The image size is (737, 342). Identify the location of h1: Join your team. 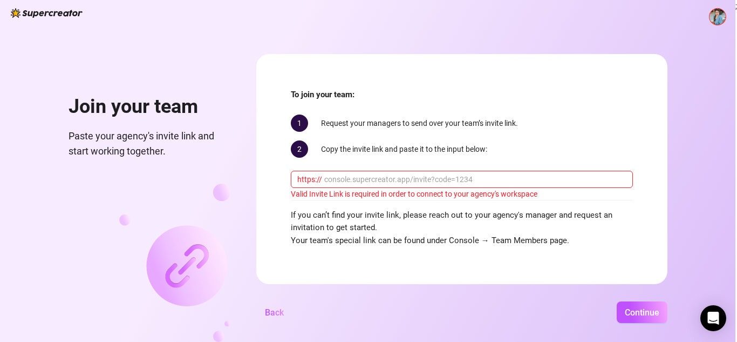
(150, 107).